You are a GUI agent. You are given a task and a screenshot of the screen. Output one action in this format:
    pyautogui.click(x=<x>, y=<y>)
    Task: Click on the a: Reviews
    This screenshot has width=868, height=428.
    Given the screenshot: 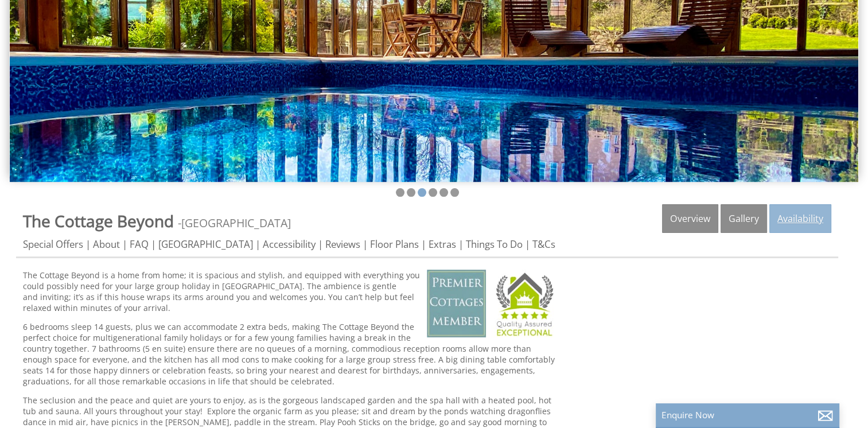 What is the action you would take?
    pyautogui.click(x=343, y=244)
    